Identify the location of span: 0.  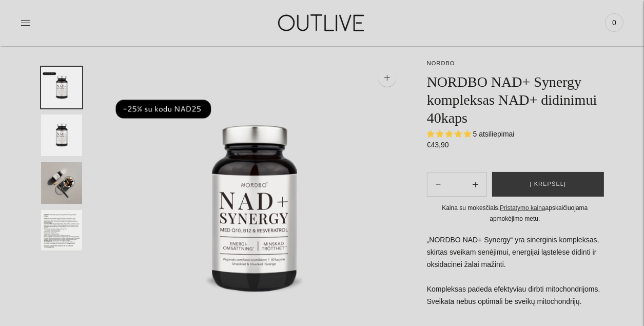
(615, 23).